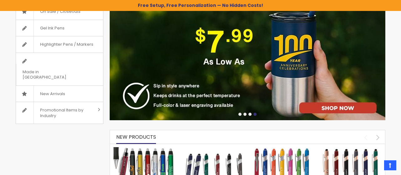 This screenshot has width=401, height=175. I want to click on a: Gel Ink Pens, so click(59, 28).